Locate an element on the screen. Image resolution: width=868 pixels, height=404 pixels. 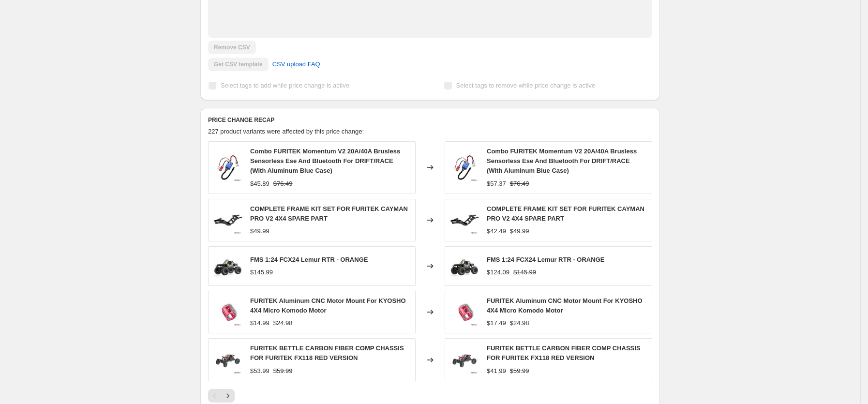
div: $124.09 is located at coordinates (498, 273).